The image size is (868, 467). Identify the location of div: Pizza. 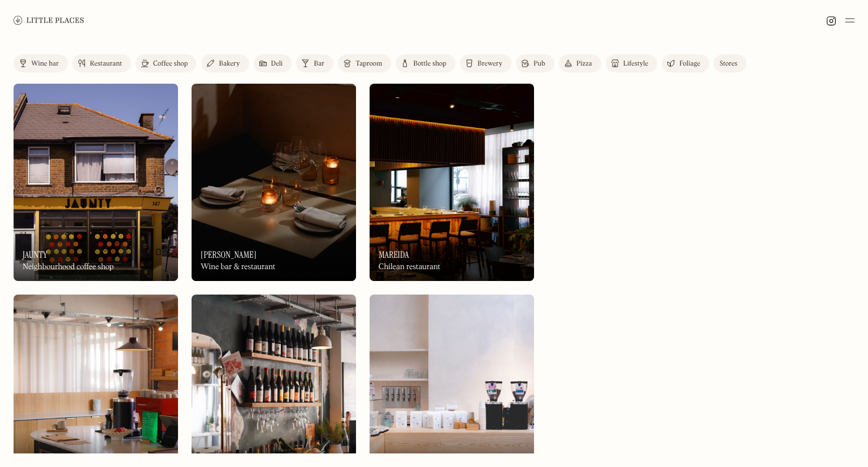
(584, 64).